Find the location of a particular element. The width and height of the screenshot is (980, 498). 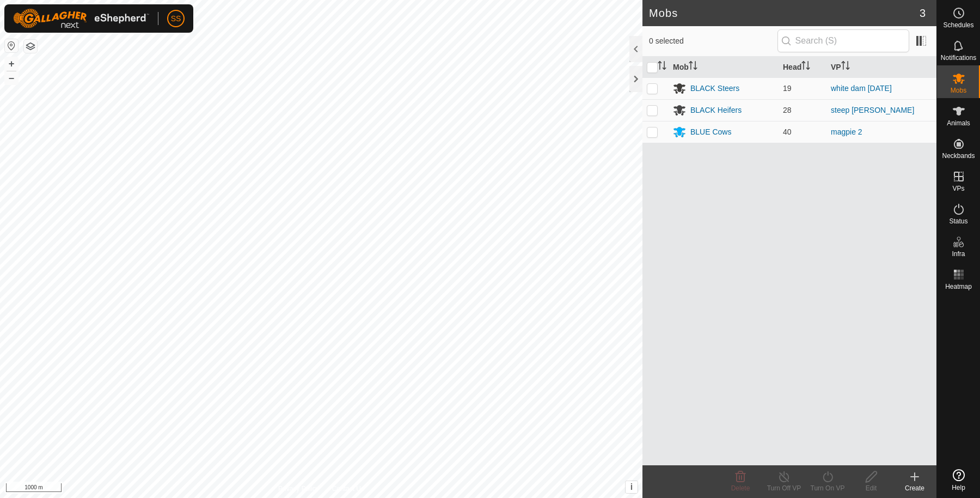

div: Turn On VP is located at coordinates (828, 488).